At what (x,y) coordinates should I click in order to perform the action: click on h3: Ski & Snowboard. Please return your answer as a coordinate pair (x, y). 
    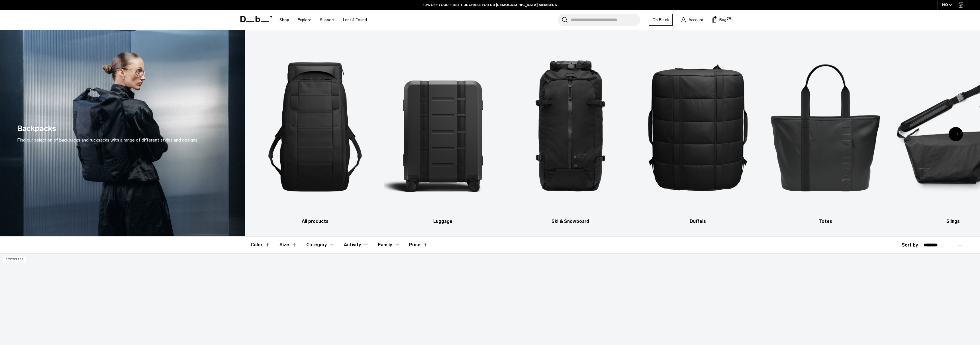
    Looking at the image, I should click on (570, 222).